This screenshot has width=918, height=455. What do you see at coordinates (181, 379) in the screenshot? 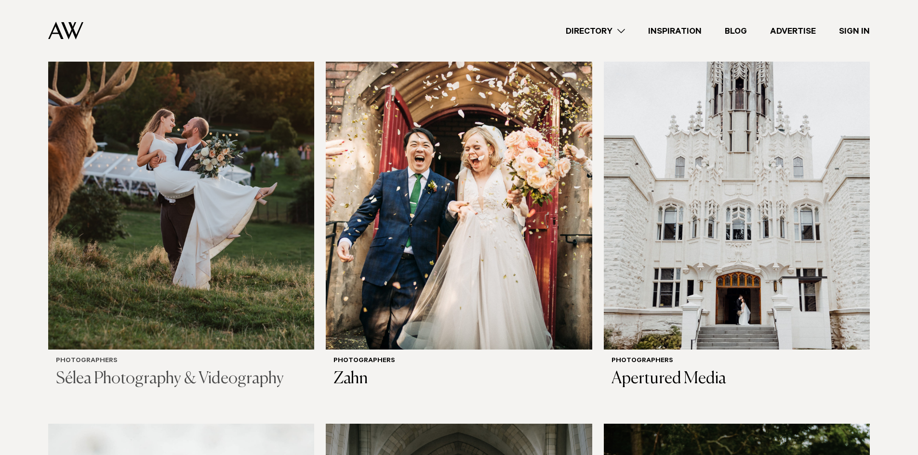
I see `h3: Sélea Photography & Videography` at bounding box center [181, 379].